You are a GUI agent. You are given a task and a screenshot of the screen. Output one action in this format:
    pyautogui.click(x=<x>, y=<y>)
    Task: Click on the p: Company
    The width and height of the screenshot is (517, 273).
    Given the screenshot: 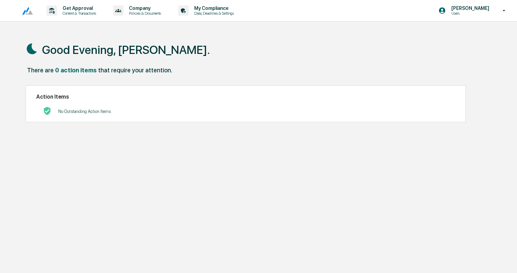 What is the action you would take?
    pyautogui.click(x=144, y=8)
    